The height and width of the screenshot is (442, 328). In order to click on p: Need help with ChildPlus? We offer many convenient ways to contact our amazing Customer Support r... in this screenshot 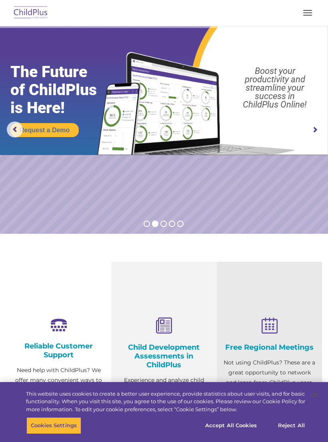, I will do `click(58, 400)`.